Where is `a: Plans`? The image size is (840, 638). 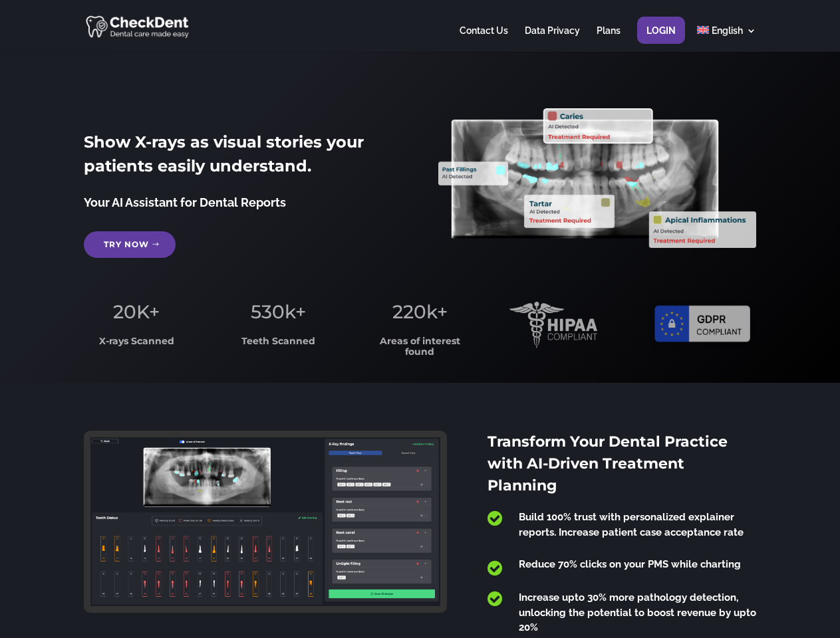
a: Plans is located at coordinates (609, 39).